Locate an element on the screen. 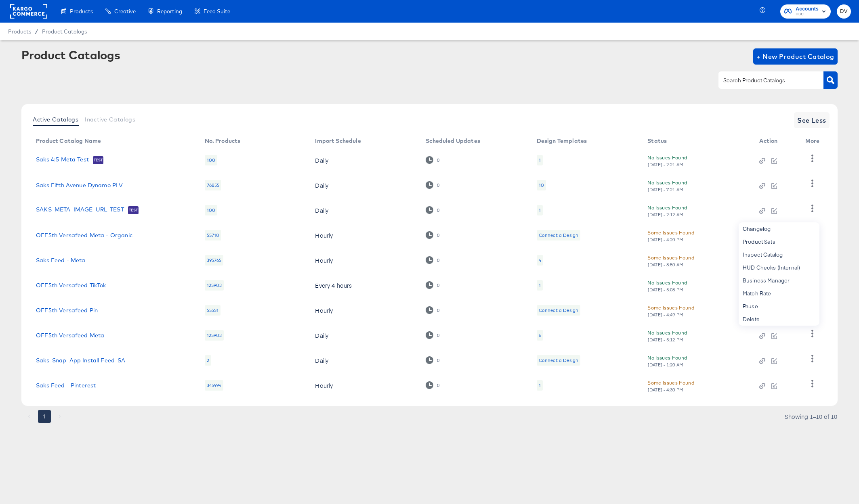  span: Reporting is located at coordinates (170, 11).